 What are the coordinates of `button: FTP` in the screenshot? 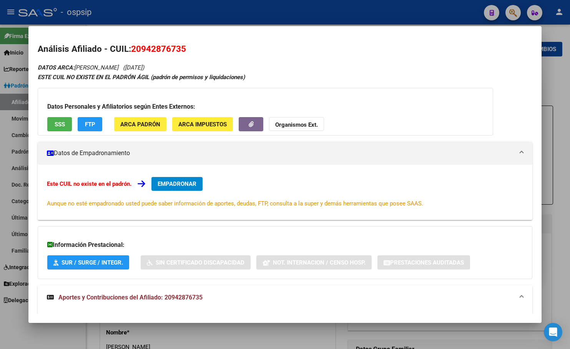 It's located at (90, 124).